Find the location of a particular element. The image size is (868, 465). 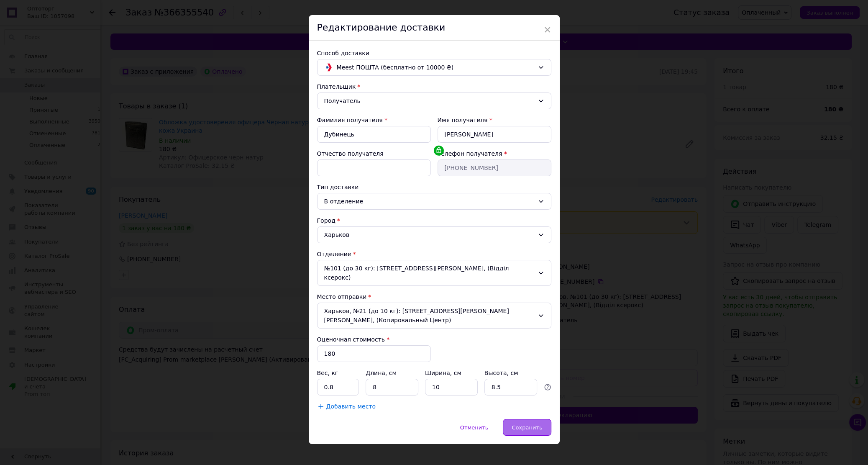

div: Тип доставки is located at coordinates (435, 187).